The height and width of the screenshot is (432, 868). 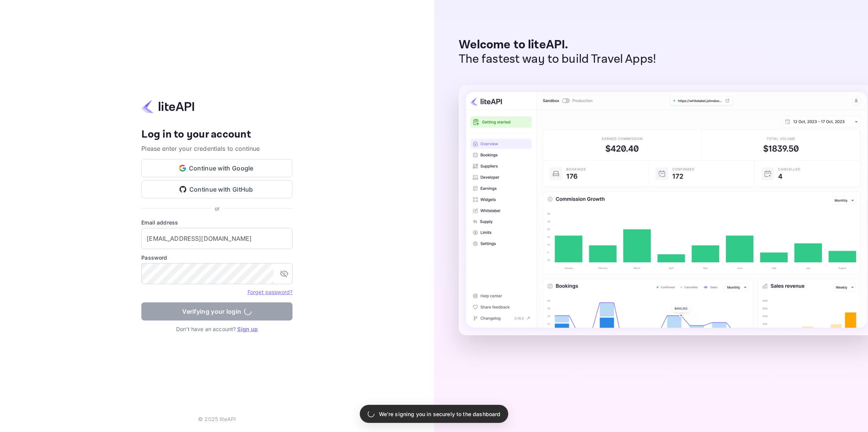 What do you see at coordinates (558, 60) in the screenshot?
I see `p: The fastest way to build Travel Apps!` at bounding box center [558, 60].